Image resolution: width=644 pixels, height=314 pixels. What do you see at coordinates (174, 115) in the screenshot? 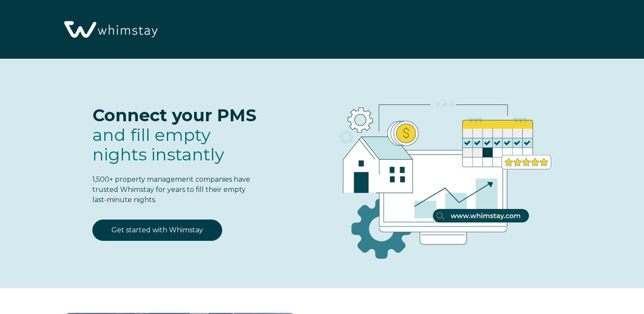
I see `span: Connect your PMS` at bounding box center [174, 115].